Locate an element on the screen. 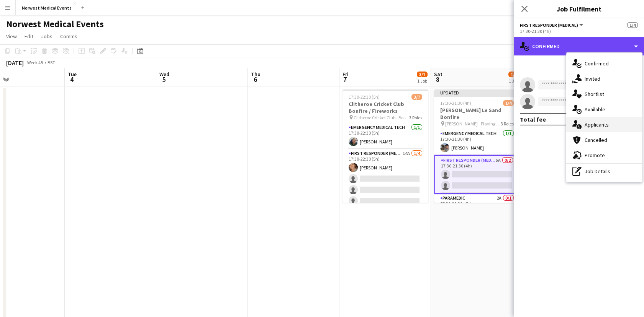 The width and height of the screenshot is (644, 317). h1: Norwest Medical Events is located at coordinates (55, 24).